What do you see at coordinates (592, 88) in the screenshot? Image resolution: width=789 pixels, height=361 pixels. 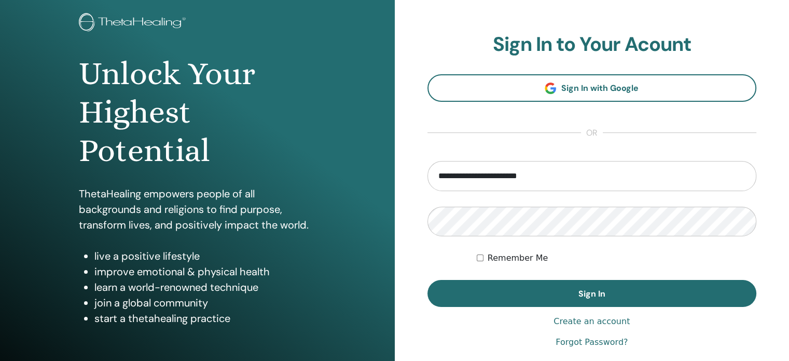 I see `a: Sign In with Google` at bounding box center [592, 88].